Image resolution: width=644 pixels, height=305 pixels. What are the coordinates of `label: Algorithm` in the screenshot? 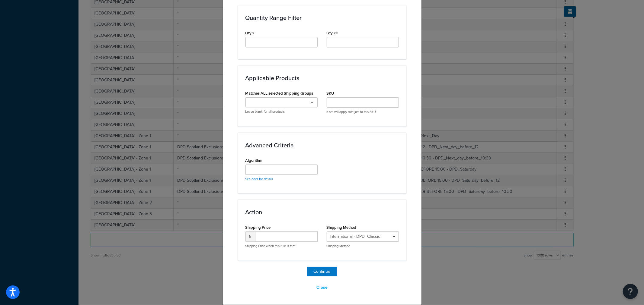 It's located at (254, 160).